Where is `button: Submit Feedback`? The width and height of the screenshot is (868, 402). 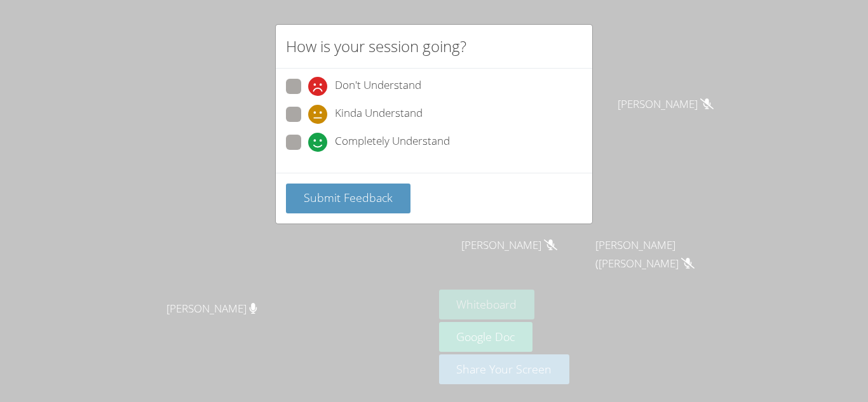
button: Submit Feedback is located at coordinates (348, 198).